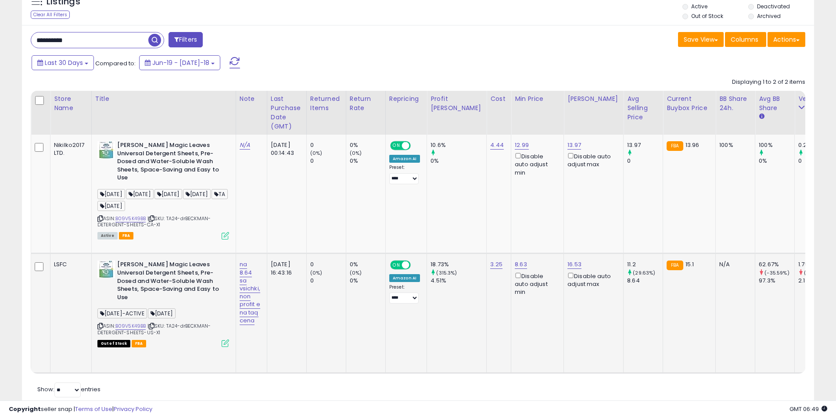 The height and width of the screenshot is (418, 836). What do you see at coordinates (690, 264) in the screenshot?
I see `span: 15.1` at bounding box center [690, 264].